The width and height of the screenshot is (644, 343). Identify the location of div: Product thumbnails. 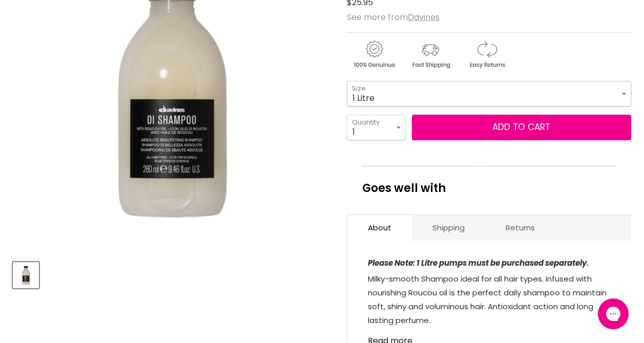
(173, 274).